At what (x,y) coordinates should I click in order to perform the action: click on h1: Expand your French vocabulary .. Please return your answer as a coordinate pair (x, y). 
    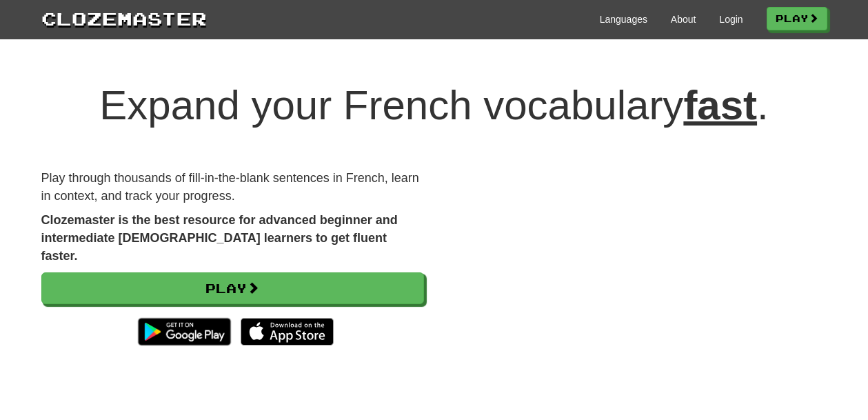
    Looking at the image, I should click on (434, 106).